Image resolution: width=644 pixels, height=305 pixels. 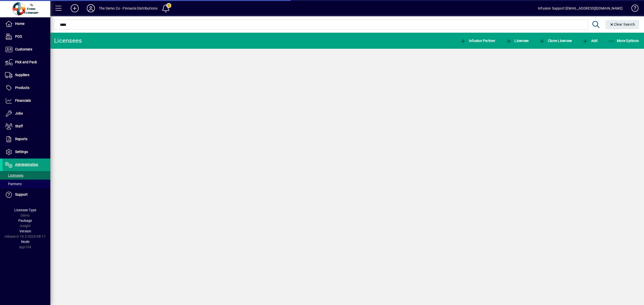 I want to click on button: Infusion Partner, so click(x=478, y=41).